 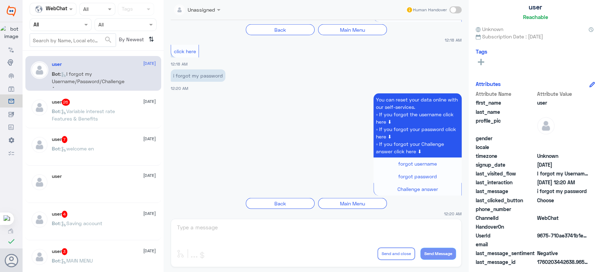 What do you see at coordinates (563, 236) in the screenshot?
I see `span: 9675-710ae3741b1eab50e856f0a0004c8e0e` at bounding box center [563, 236].